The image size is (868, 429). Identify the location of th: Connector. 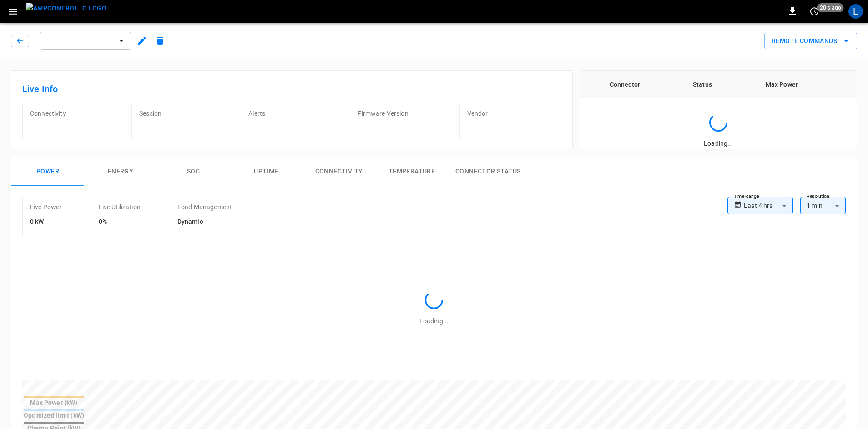
(625, 85).